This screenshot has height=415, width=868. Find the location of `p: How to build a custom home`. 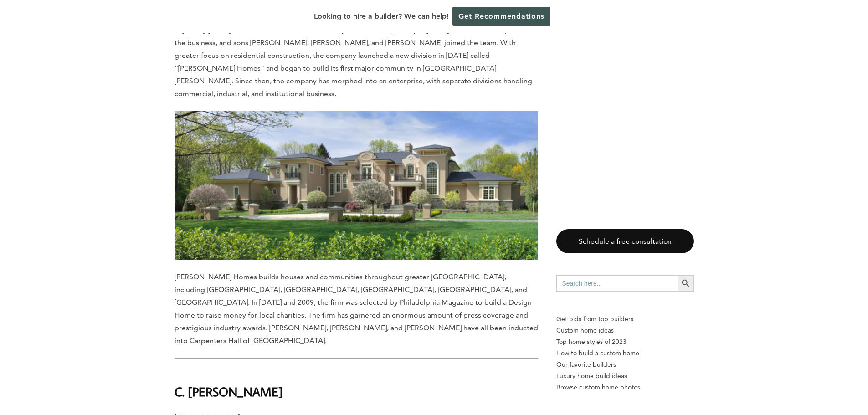

p: How to build a custom home is located at coordinates (625, 353).